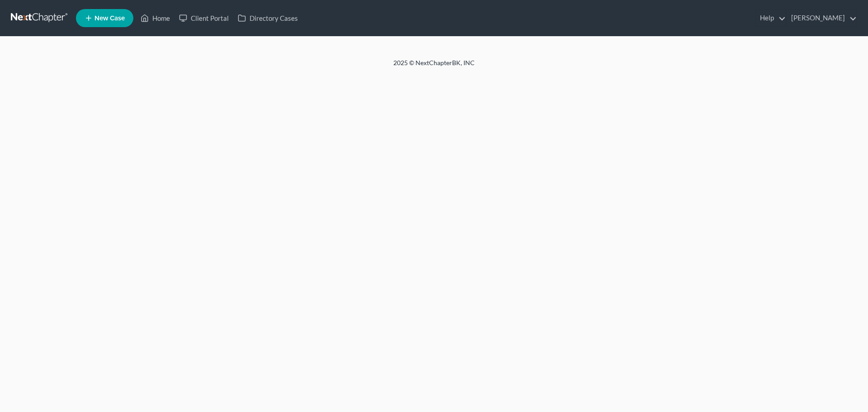  I want to click on a: Directory Cases, so click(268, 18).